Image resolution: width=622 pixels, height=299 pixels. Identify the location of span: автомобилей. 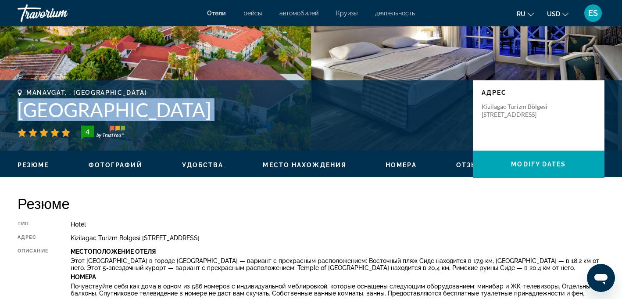
(299, 13).